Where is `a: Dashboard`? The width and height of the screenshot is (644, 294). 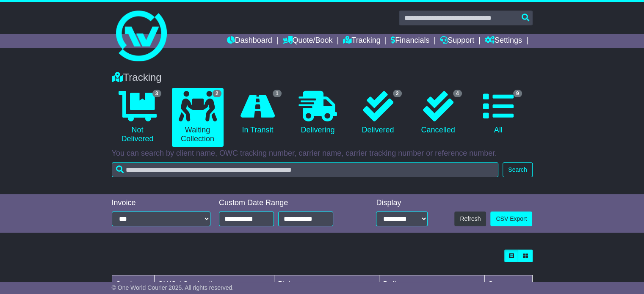 a: Dashboard is located at coordinates (249, 41).